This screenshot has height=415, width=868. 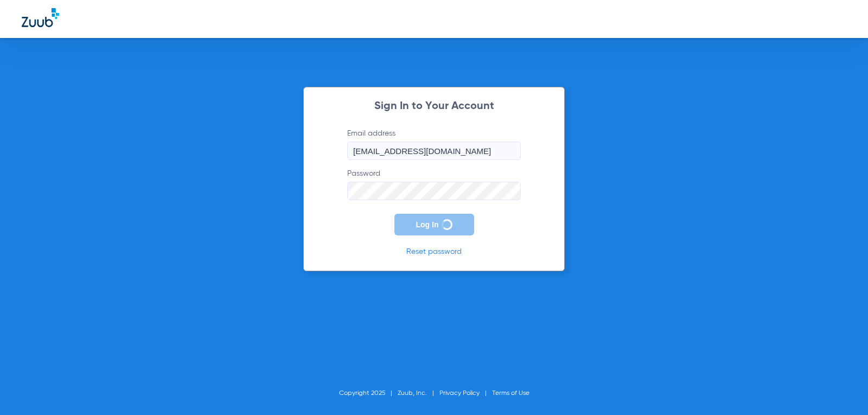 What do you see at coordinates (434, 107) in the screenshot?
I see `h2: Sign In to Your Account` at bounding box center [434, 107].